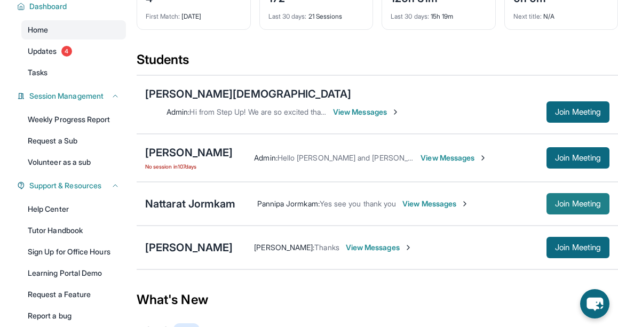  I want to click on div: 21 Sessions, so click(317, 13).